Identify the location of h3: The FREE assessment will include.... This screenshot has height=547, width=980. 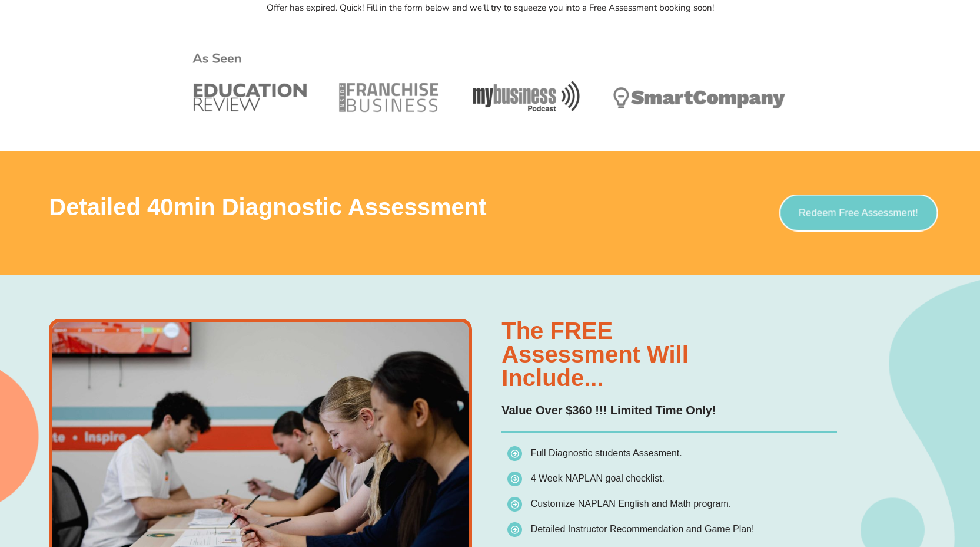
(668, 354).